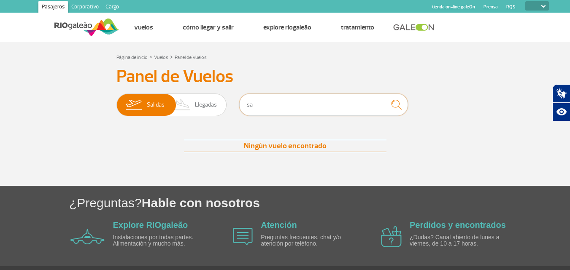 This screenshot has height=270, width=570. I want to click on a: Perdidos y encontrados, so click(458, 225).